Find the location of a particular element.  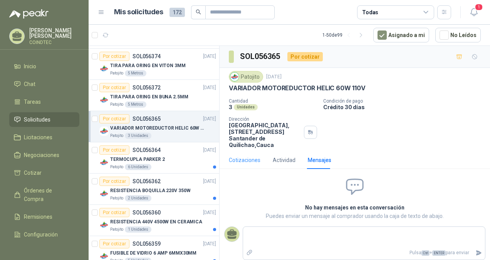

a: Remisiones is located at coordinates (44, 216).